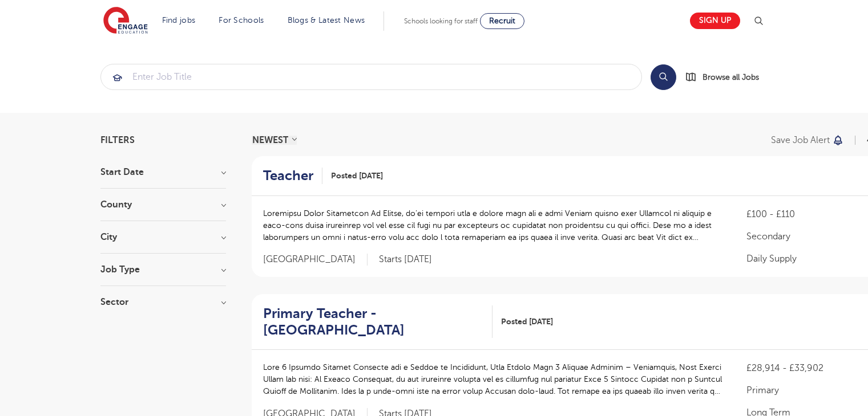 This screenshot has width=868, height=416. What do you see at coordinates (502, 21) in the screenshot?
I see `a: Recruit` at bounding box center [502, 21].